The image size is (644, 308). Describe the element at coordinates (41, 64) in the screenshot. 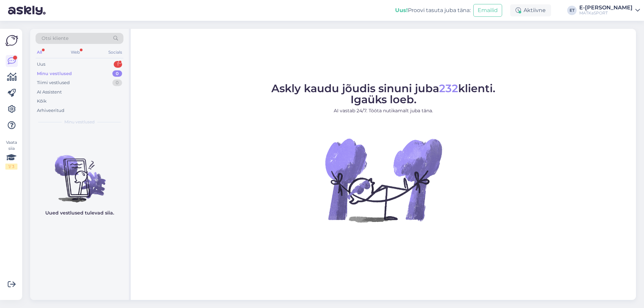

I see `div: Uus` at that location.